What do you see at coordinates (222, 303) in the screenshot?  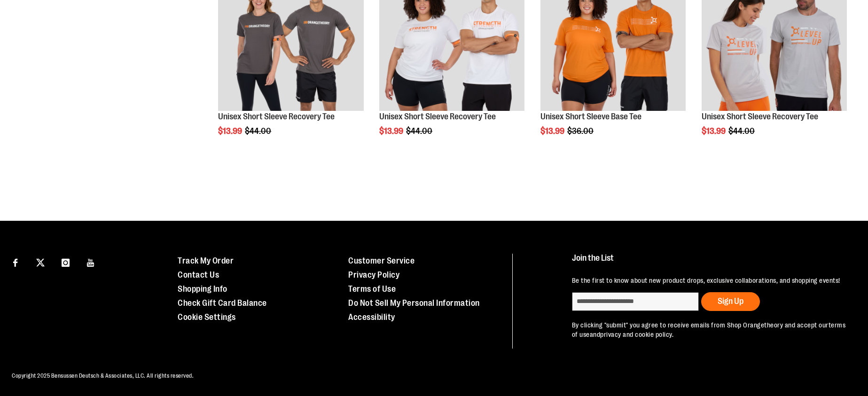 I see `a: Check Gift Card Balance` at bounding box center [222, 303].